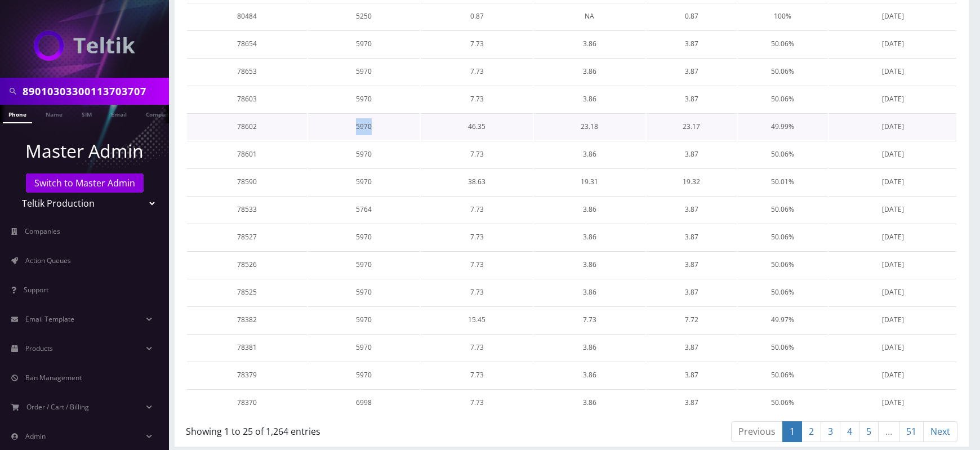 The width and height of the screenshot is (980, 450). I want to click on span: Order / Cart / Billing, so click(57, 407).